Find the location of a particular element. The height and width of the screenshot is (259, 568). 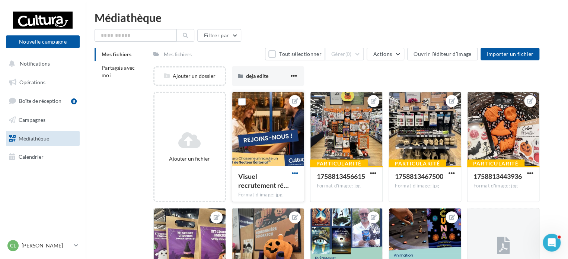

a: Campagnes is located at coordinates (43, 120).